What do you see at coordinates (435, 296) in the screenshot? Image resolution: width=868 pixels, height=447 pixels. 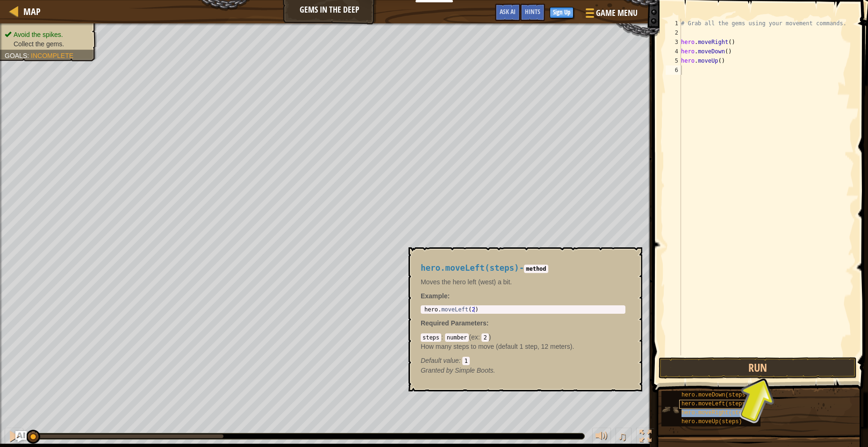 I see `span: Example` at bounding box center [435, 296].